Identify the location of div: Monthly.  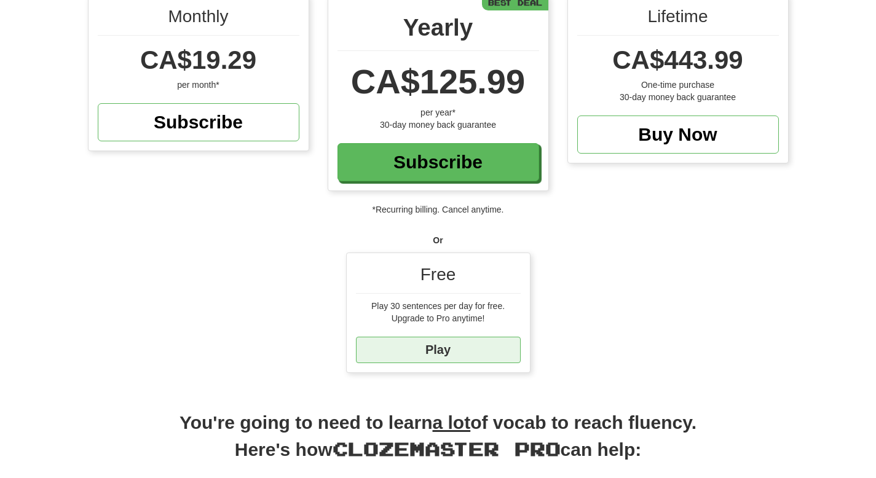
(199, 20).